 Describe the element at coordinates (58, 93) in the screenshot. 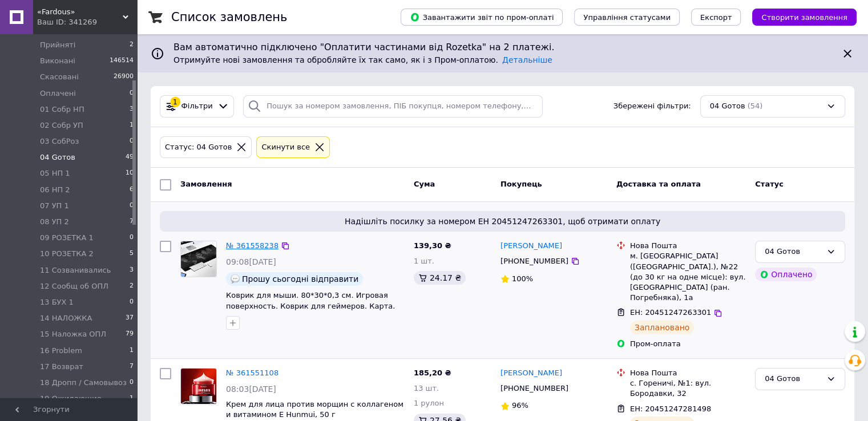

I see `span: Оплачені` at that location.